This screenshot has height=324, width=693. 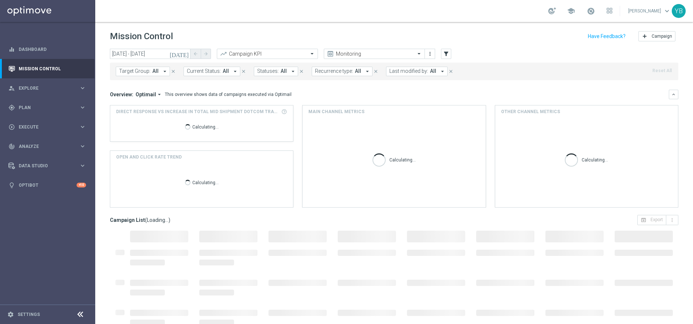 I want to click on button: Current Status: All arrow_drop_down, so click(x=212, y=71).